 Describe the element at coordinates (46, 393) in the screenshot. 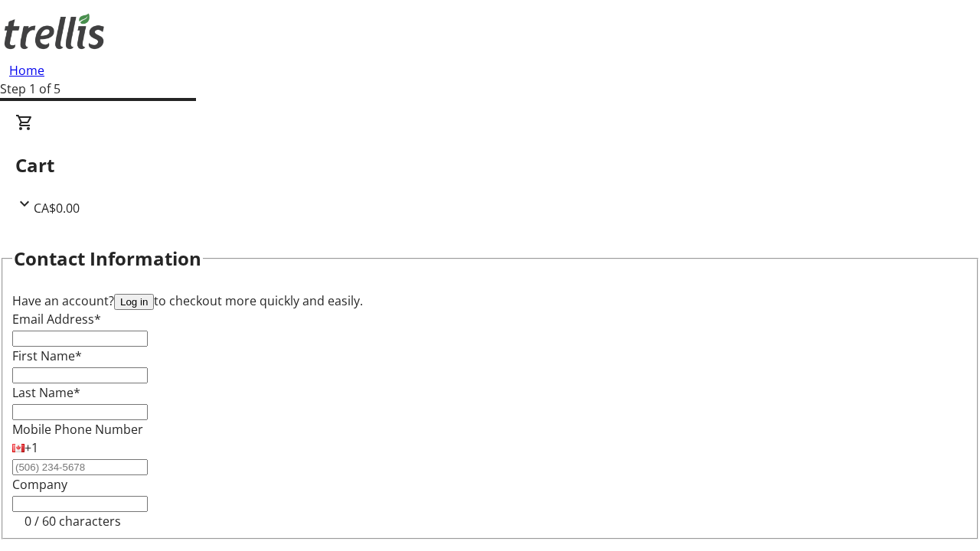

I see `label: Last Name*` at that location.